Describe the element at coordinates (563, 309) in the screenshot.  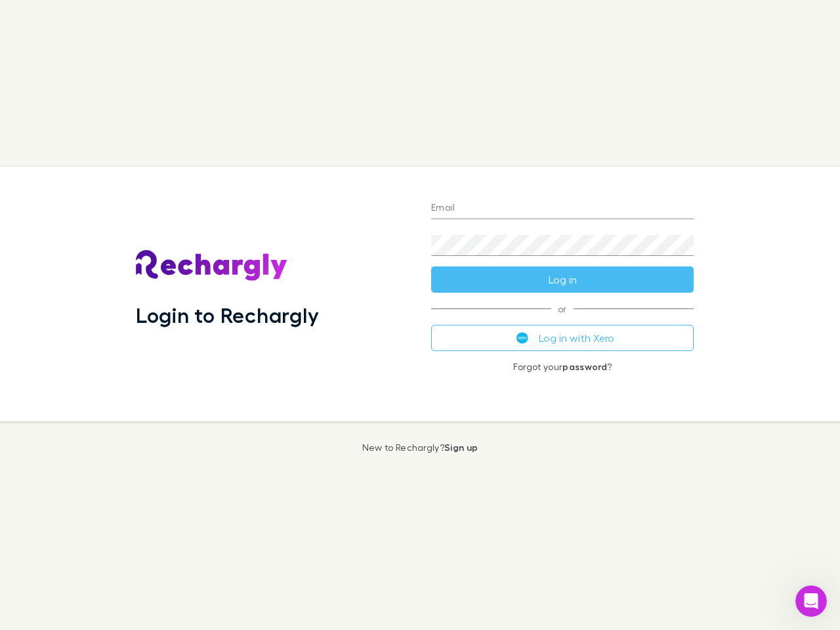
I see `span: or` at that location.